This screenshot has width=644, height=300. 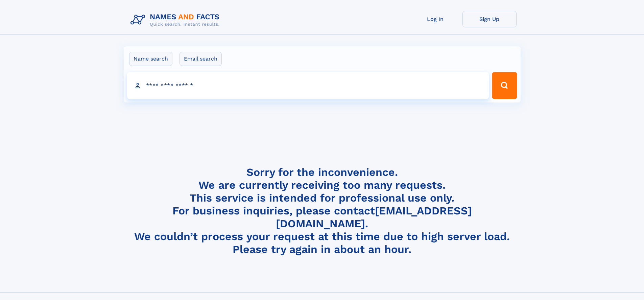 I want to click on h4: Sorry for the inconvenience. We are currently receiving too many requests. This service is intend..., so click(x=322, y=210).